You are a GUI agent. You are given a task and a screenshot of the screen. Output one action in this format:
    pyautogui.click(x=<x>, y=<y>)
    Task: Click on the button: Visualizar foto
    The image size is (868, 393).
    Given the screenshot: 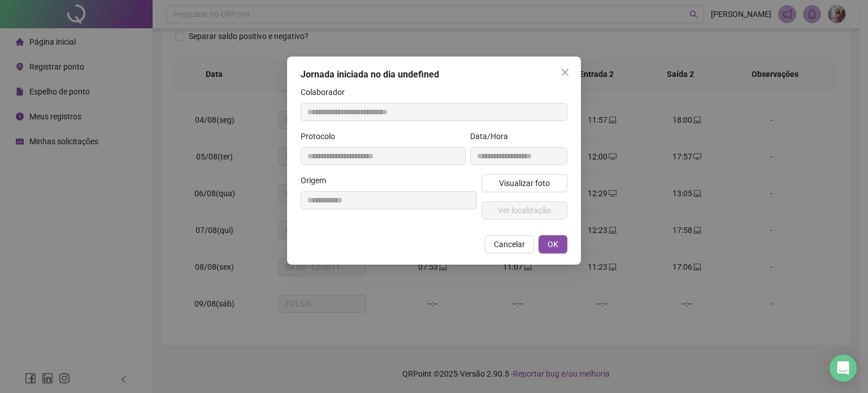 What is the action you would take?
    pyautogui.click(x=524, y=183)
    